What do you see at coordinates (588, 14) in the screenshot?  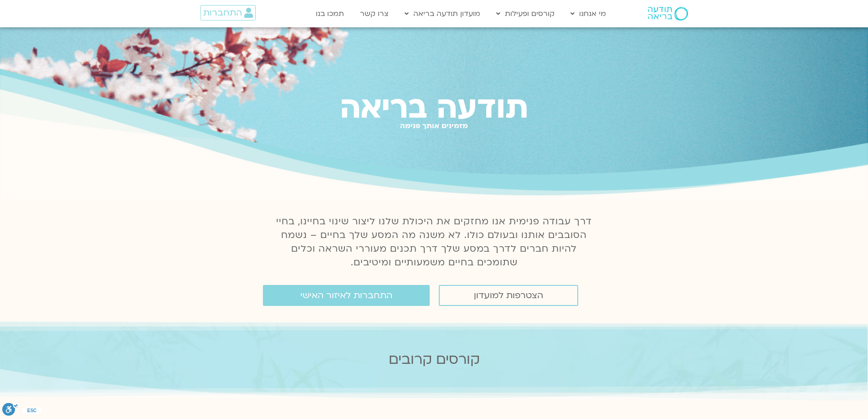 I see `a: מי אנחנו` at bounding box center [588, 14].